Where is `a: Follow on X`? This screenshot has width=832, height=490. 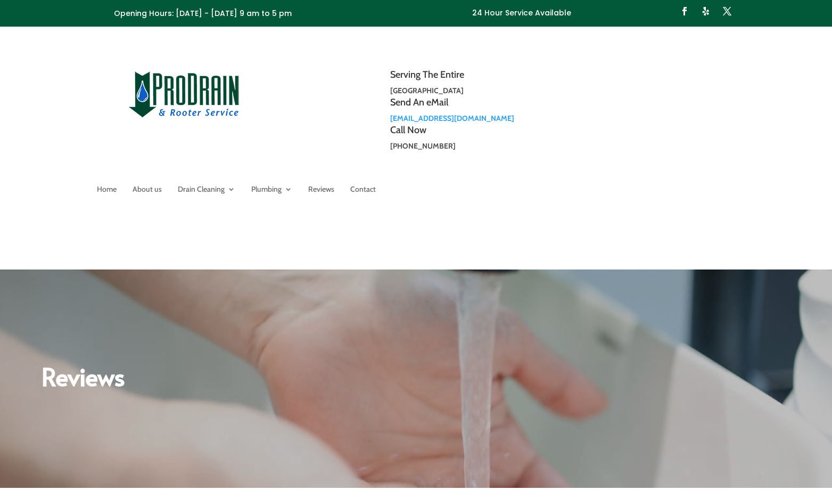
a: Follow on X is located at coordinates (727, 11).